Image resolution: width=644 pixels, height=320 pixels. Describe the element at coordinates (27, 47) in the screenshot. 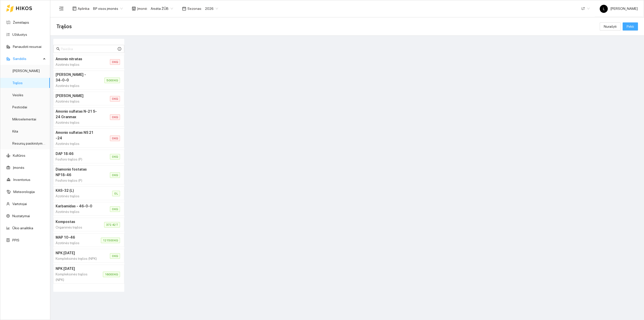

I see `a: Panaudoti resursai` at that location.